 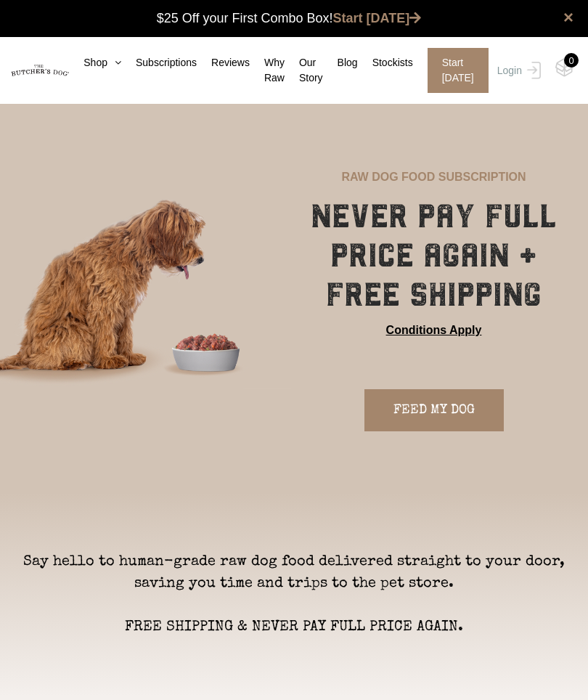 What do you see at coordinates (571, 60) in the screenshot?
I see `div: 0` at bounding box center [571, 60].